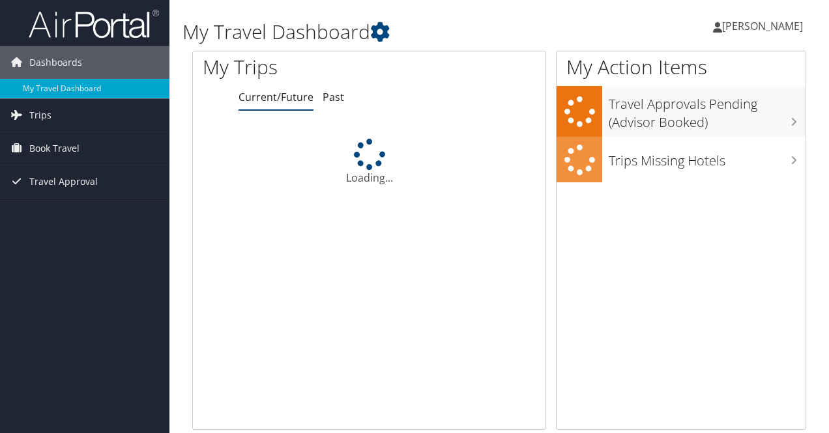 The image size is (829, 433). Describe the element at coordinates (276, 97) in the screenshot. I see `a: Current/Future` at that location.